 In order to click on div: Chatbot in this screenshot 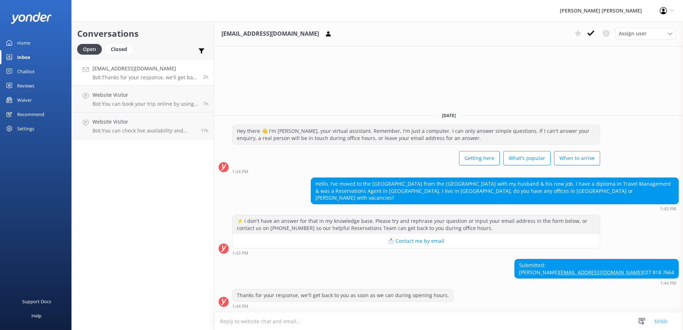, I will do `click(26, 71)`.